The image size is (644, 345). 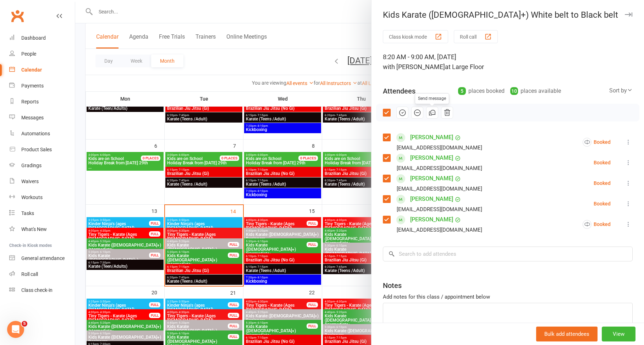 What do you see at coordinates (29, 54) in the screenshot?
I see `div: People` at bounding box center [29, 54].